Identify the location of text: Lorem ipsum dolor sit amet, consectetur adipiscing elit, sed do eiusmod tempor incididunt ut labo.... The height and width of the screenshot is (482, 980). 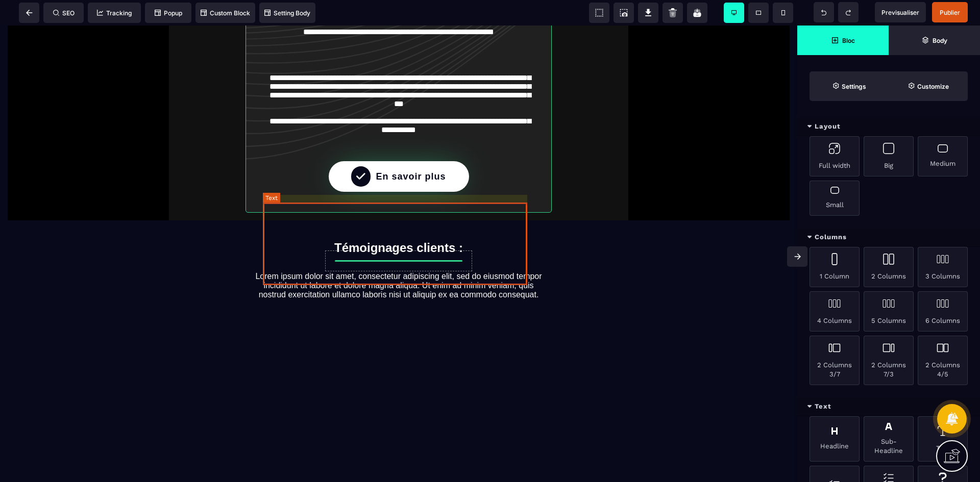
(399, 260).